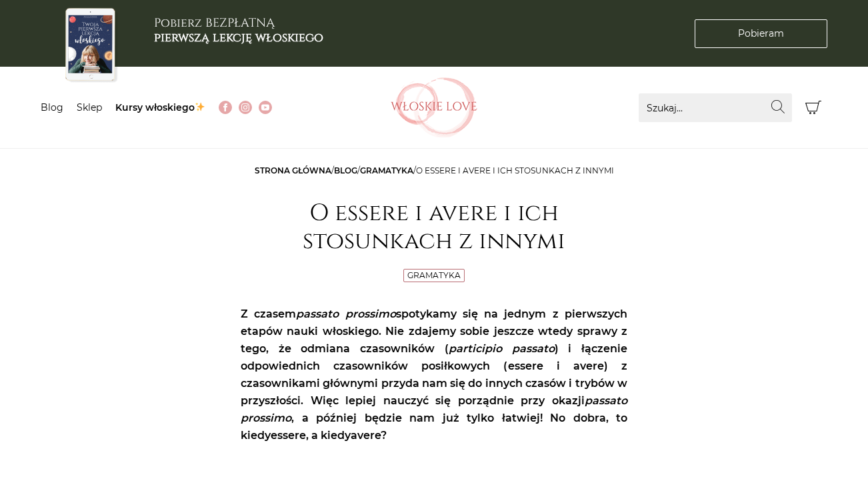  I want to click on strong: essere i avere, so click(556, 365).